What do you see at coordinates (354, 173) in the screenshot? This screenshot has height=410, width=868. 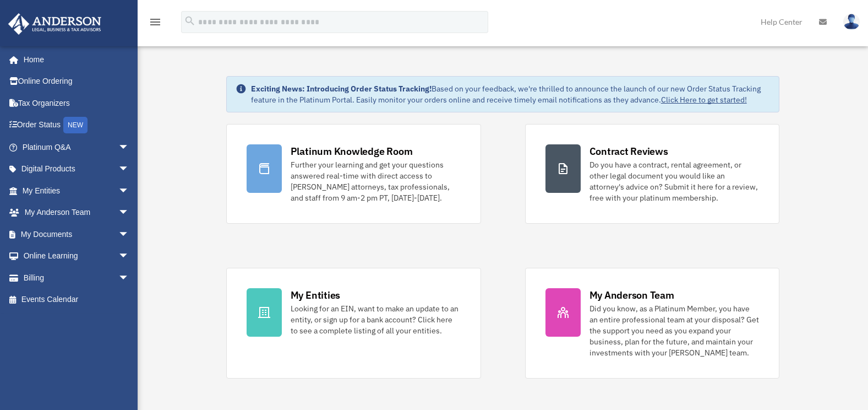 I see `a: Platinum Knowledge Room Further your learning and get your questions answered real-time with dire...` at bounding box center [354, 173].